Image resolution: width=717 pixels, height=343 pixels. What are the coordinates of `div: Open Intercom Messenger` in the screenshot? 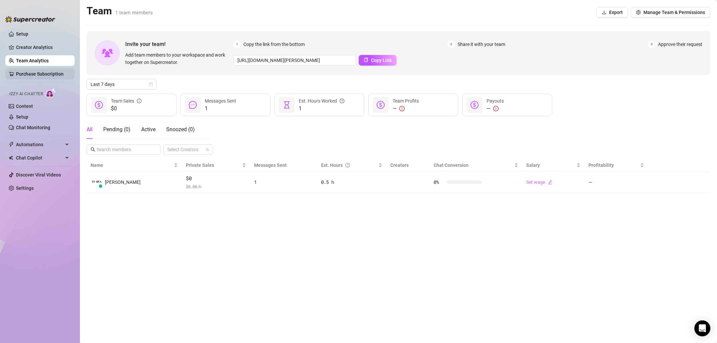 It's located at (703, 328).